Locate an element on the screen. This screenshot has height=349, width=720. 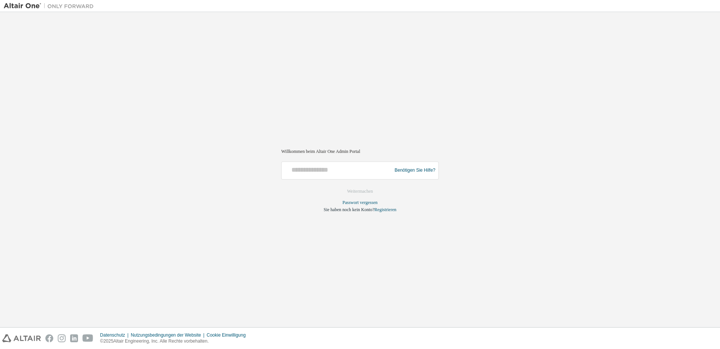
img: altair_logo.svg is located at coordinates (21, 338).